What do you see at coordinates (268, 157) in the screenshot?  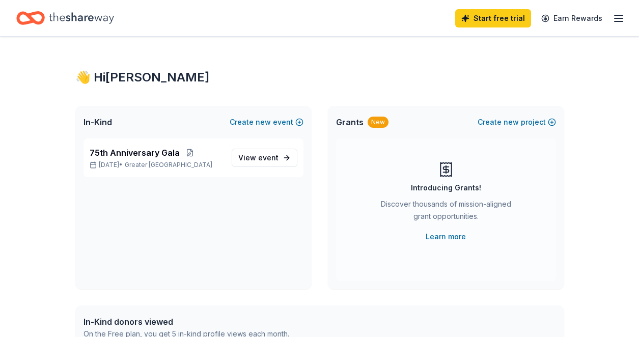 I see `span: event` at bounding box center [268, 157].